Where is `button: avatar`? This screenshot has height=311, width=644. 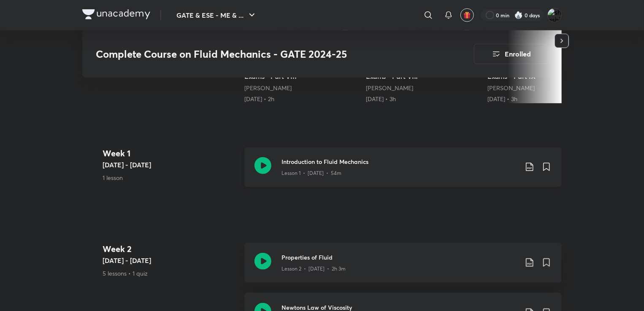 button: avatar is located at coordinates (467, 15).